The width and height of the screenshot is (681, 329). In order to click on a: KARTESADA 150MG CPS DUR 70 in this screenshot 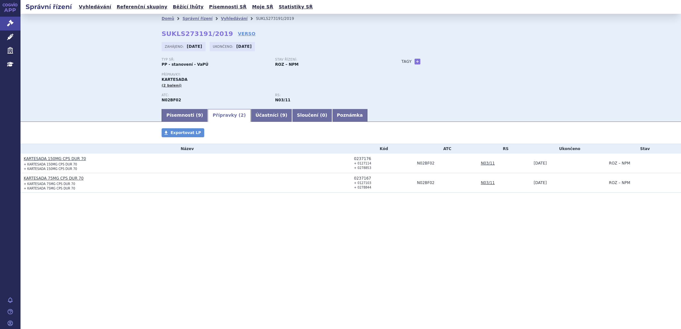, I will do `click(55, 159)`.